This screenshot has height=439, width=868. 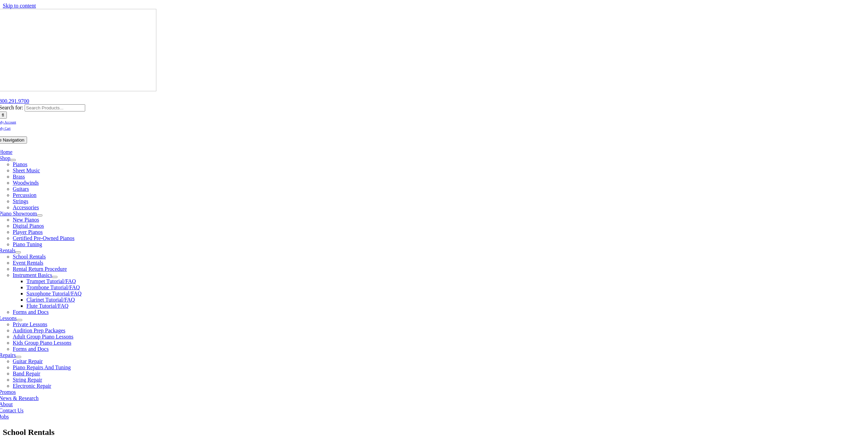 What do you see at coordinates (43, 337) in the screenshot?
I see `a: Adult Group Piano Lessons` at bounding box center [43, 337].